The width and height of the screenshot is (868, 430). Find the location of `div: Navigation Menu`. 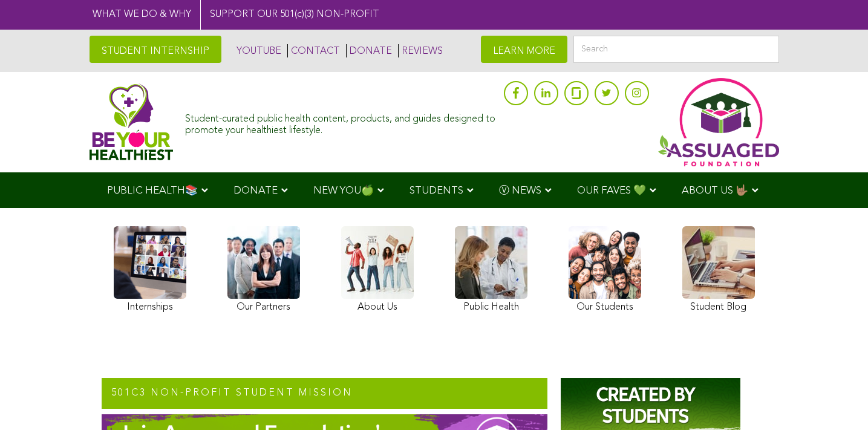

div: Navigation Menu is located at coordinates (434, 190).